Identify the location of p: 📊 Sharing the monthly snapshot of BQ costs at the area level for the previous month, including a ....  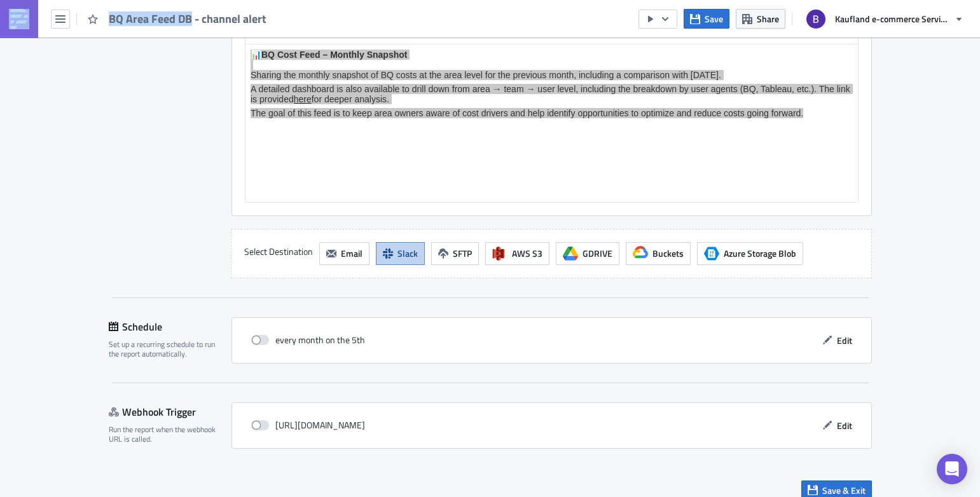
(306, 20).